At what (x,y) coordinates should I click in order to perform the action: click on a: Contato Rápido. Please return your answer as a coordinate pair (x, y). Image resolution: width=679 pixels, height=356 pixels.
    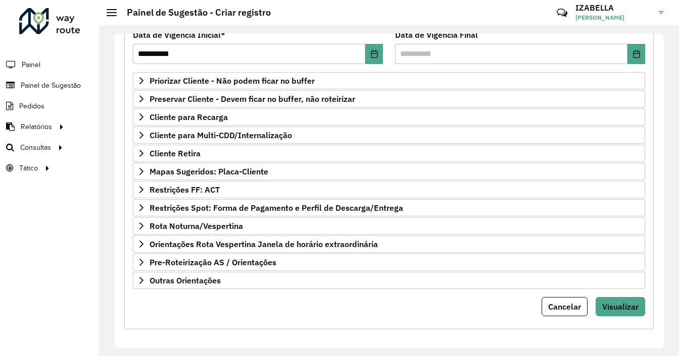
    Looking at the image, I should click on (561, 13).